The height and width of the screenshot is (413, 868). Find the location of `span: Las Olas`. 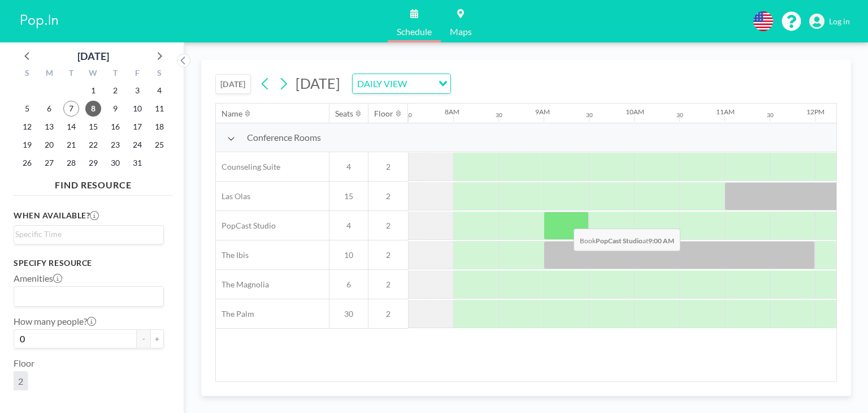

span: Las Olas is located at coordinates (233, 196).